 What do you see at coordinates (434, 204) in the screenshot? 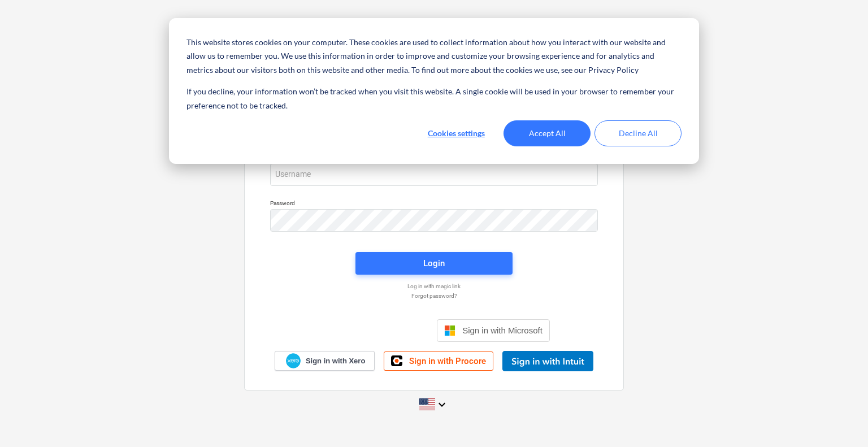
I see `p: Password` at bounding box center [434, 204].